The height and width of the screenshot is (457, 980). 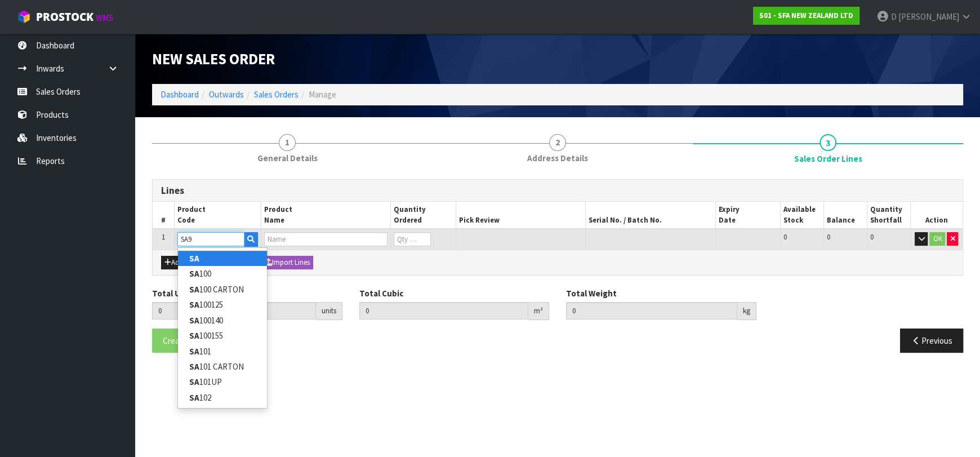 I want to click on h3: Lines, so click(x=558, y=191).